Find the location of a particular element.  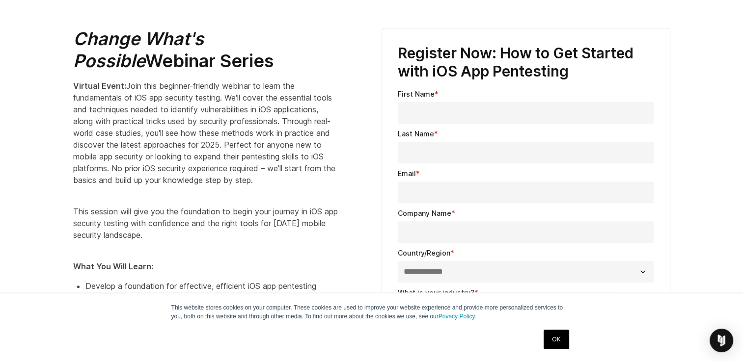

div: Open Intercom Messenger is located at coordinates (722, 341).